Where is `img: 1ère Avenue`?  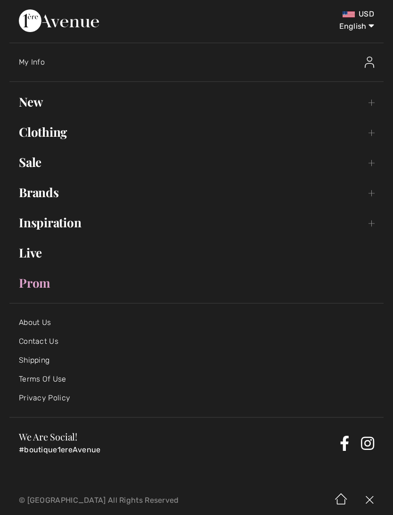
img: 1ère Avenue is located at coordinates (59, 21).